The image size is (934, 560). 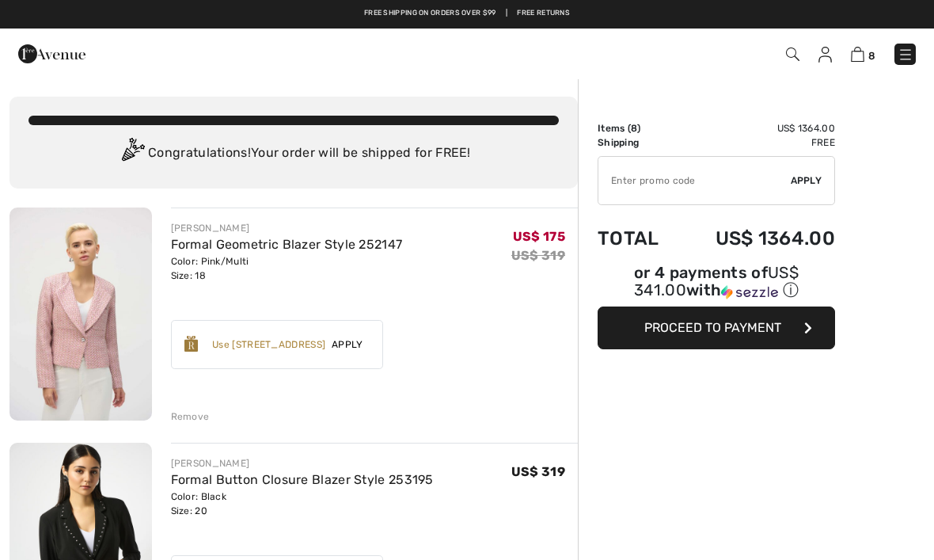 What do you see at coordinates (638, 142) in the screenshot?
I see `td: Shipping` at bounding box center [638, 142].